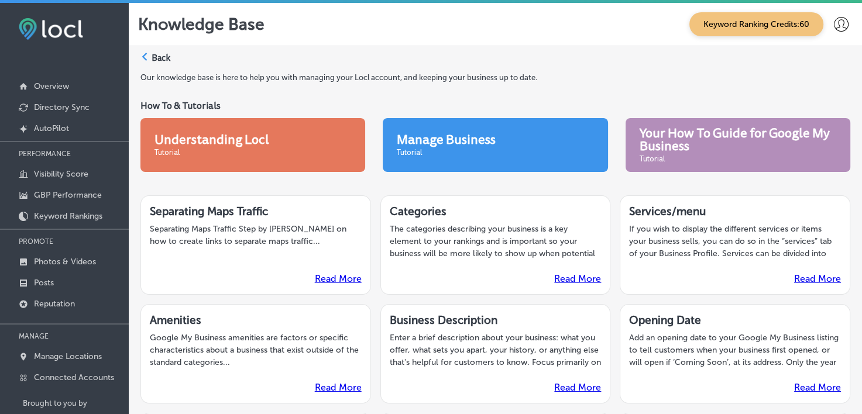 The width and height of the screenshot is (862, 414). Describe the element at coordinates (446, 145) in the screenshot. I see `a: Manage BusinessTutorial` at that location.